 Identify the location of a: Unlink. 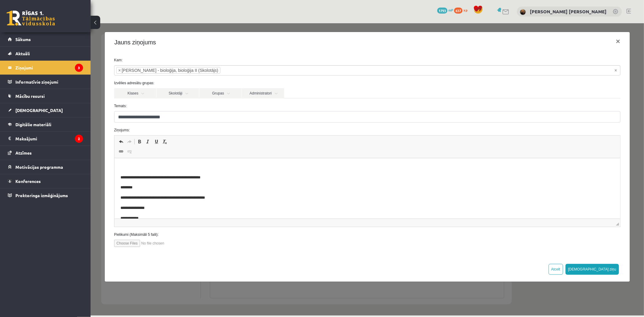
(39, 128).